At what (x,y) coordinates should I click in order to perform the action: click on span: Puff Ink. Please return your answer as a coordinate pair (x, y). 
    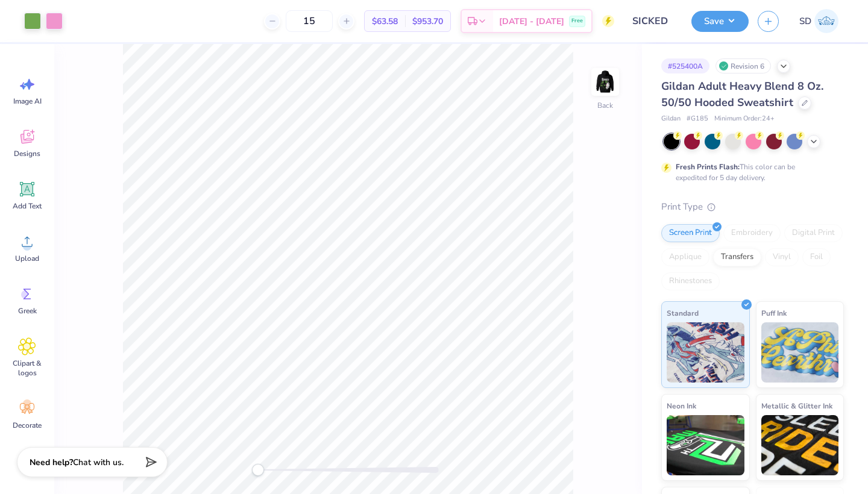
    Looking at the image, I should click on (774, 313).